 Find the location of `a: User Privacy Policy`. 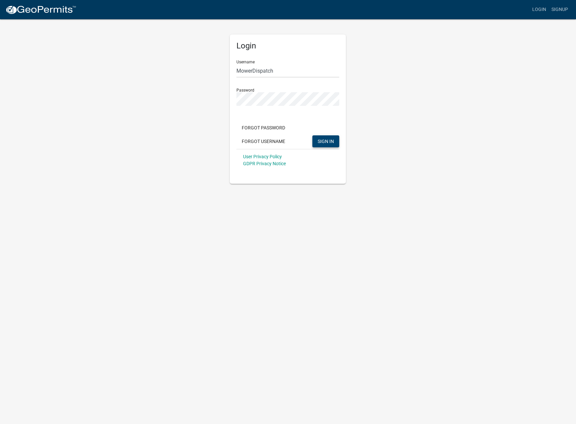

a: User Privacy Policy is located at coordinates (262, 157).